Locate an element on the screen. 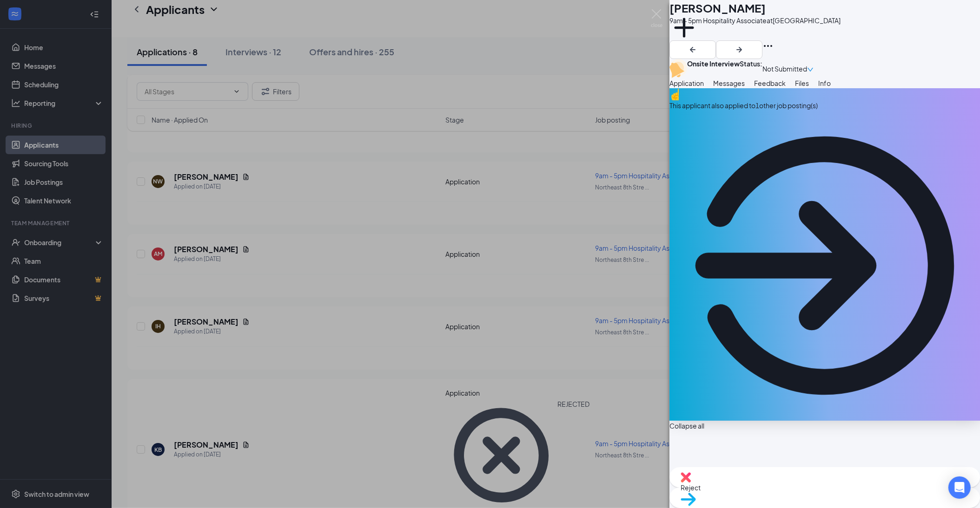  div: This applicant also applied to 1 other job posting(s) is located at coordinates (825, 105).